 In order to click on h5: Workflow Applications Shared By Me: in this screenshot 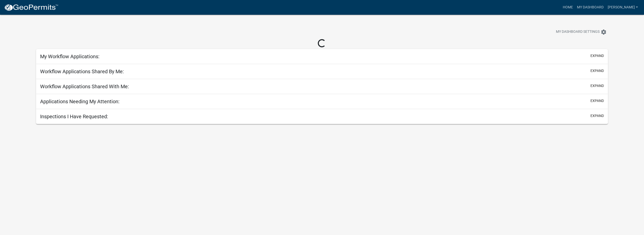, I will do `click(82, 71)`.